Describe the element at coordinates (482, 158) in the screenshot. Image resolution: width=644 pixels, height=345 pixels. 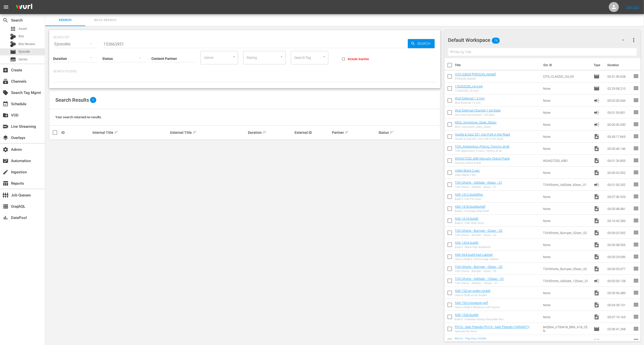
I see `a: WGAG7253_4381Security Check Prank` at that location.